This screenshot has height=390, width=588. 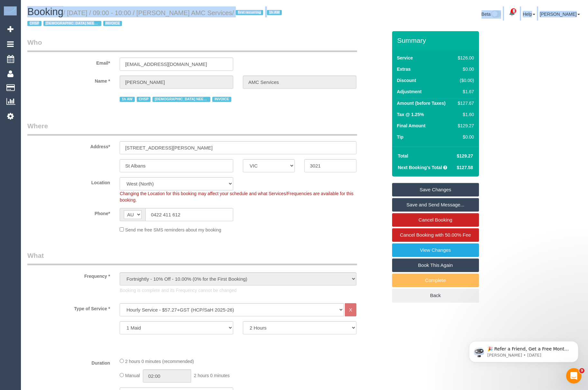 I want to click on input: First Name*, so click(x=176, y=82).